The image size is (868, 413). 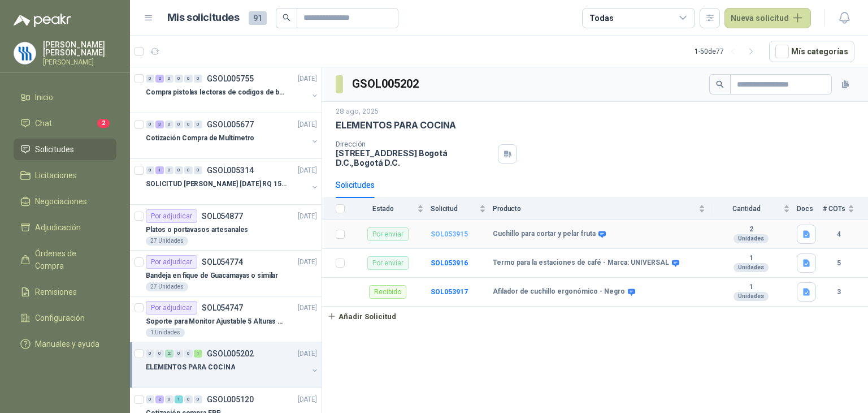 What do you see at coordinates (727, 51) in the screenshot?
I see `div: 1 - 50 de 77` at bounding box center [727, 51].